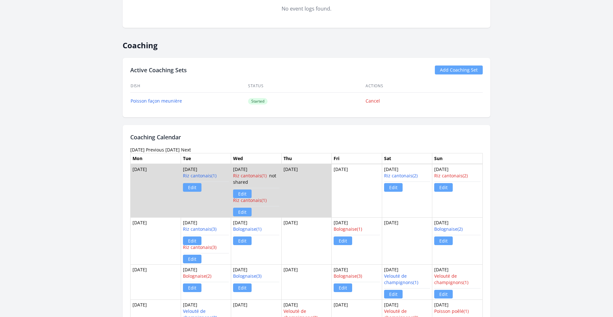  What do you see at coordinates (306, 137) in the screenshot?
I see `h2: Coaching Calendar` at bounding box center [306, 137].